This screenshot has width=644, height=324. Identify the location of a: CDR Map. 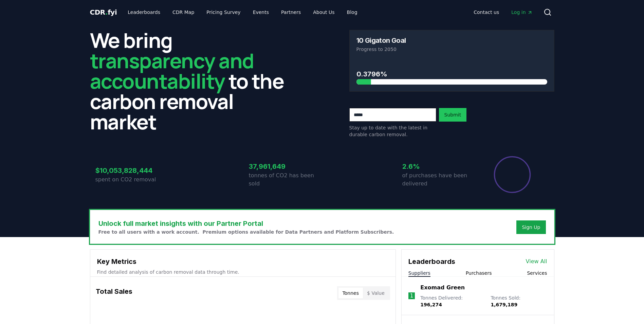
(183, 12).